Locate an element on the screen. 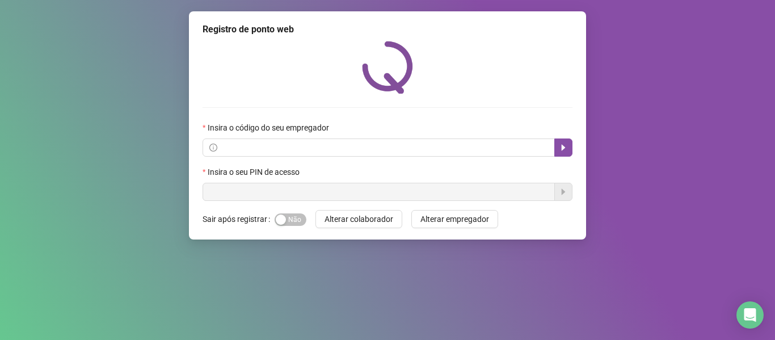 The width and height of the screenshot is (775, 340). button: Alterar empregador is located at coordinates (455, 219).